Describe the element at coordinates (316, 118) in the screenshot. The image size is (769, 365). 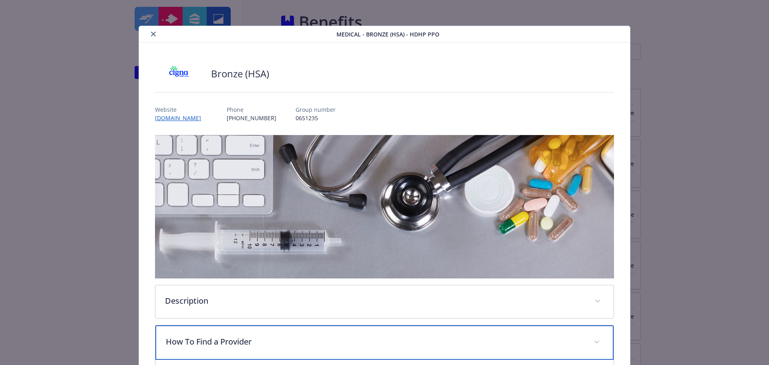
I see `p: 0651235` at that location.